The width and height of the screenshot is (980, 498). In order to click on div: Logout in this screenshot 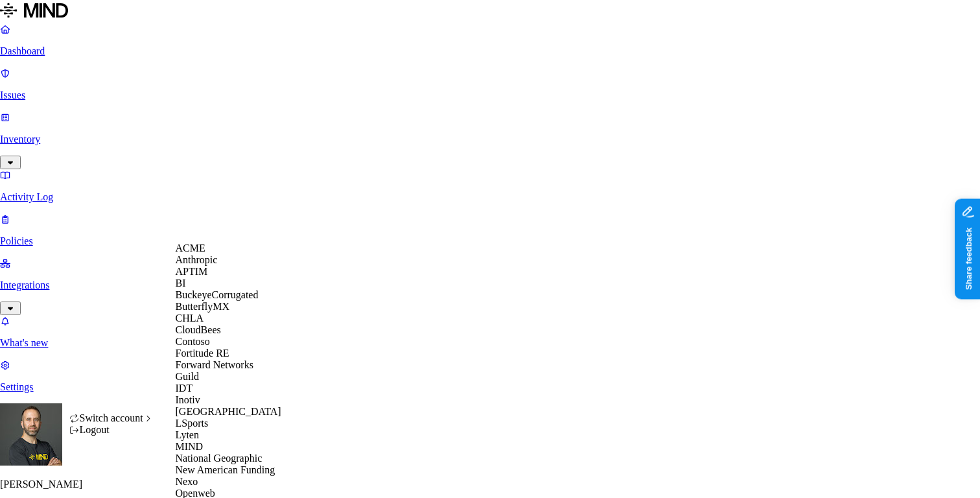, I will do `click(111, 430)`.